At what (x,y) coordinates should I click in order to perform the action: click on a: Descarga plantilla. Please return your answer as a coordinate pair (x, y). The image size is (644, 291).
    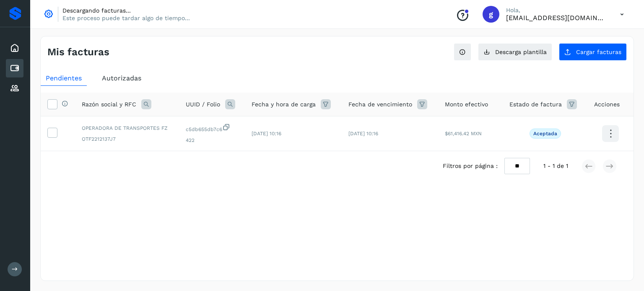
    Looking at the image, I should click on (514, 52).